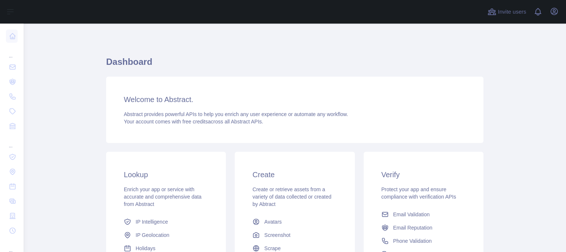 The height and width of the screenshot is (252, 566). Describe the element at coordinates (292, 197) in the screenshot. I see `span: Create or retrieve assets from a variety of data collected or created by Abtract` at that location.